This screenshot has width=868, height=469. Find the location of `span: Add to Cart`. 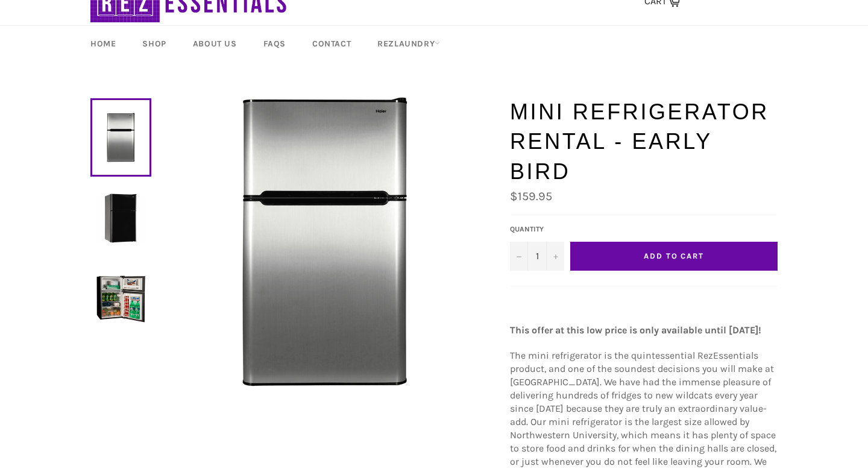

span: Add to Cart is located at coordinates (673, 256).